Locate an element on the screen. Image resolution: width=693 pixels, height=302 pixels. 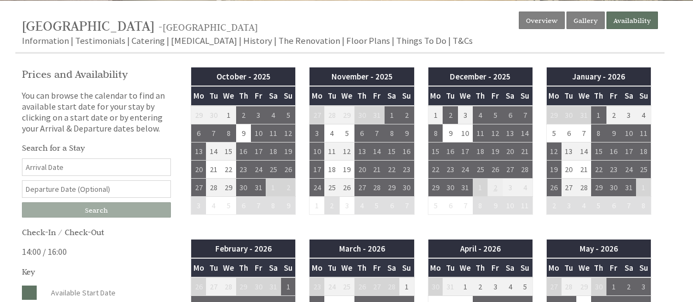
input: Arrival Date is located at coordinates (96, 167).